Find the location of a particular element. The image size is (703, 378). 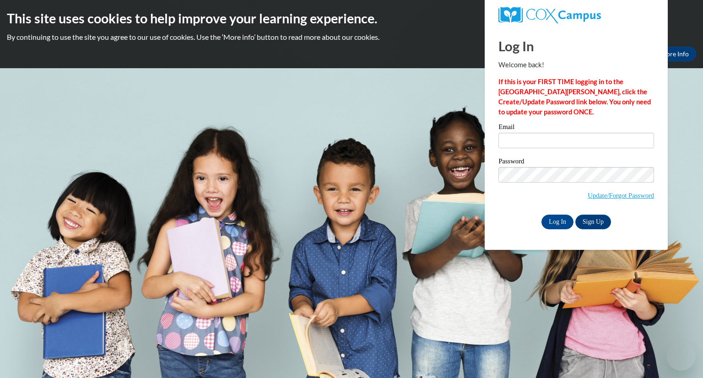

label: Password is located at coordinates (576, 163).